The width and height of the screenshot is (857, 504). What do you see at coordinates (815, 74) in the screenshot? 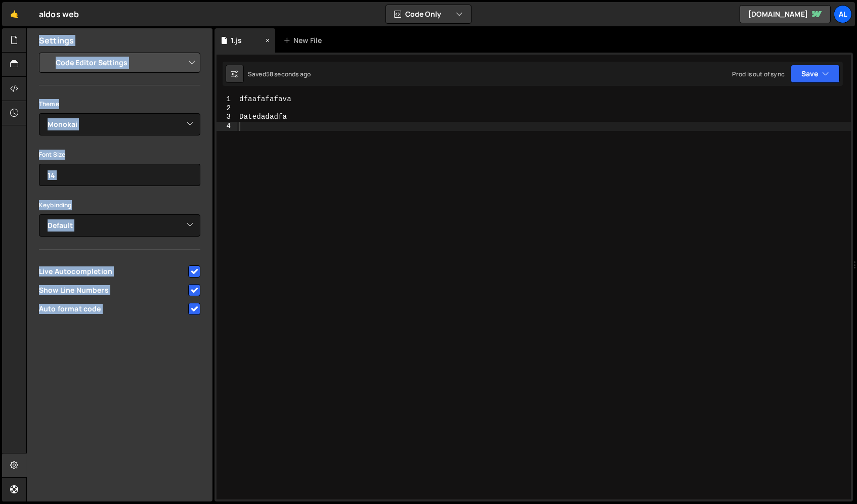
I see `button: Save` at bounding box center [815, 74].